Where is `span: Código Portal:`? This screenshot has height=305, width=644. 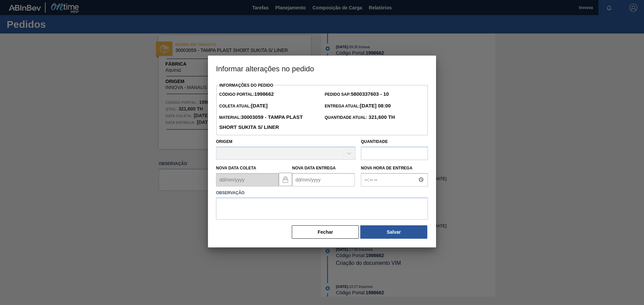
span: Código Portal: is located at coordinates (246, 95).